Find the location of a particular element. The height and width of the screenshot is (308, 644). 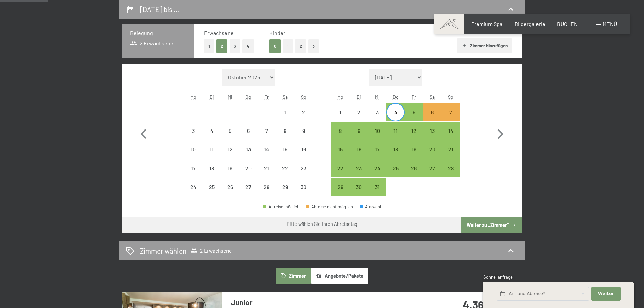

div: Mon Nov 03 2025 is located at coordinates (194, 131).